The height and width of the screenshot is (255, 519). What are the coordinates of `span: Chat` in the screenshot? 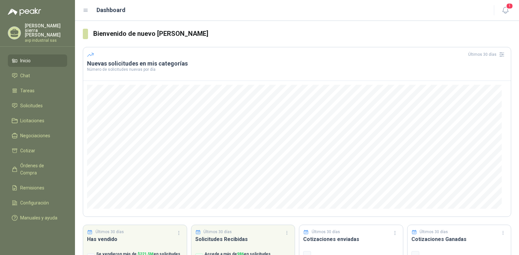 It's located at (25, 76).